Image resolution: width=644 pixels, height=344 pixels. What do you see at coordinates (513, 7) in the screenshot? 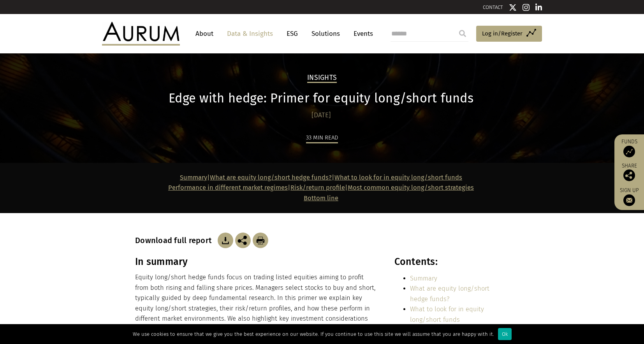
I see `img: Twitter icon` at bounding box center [513, 7].